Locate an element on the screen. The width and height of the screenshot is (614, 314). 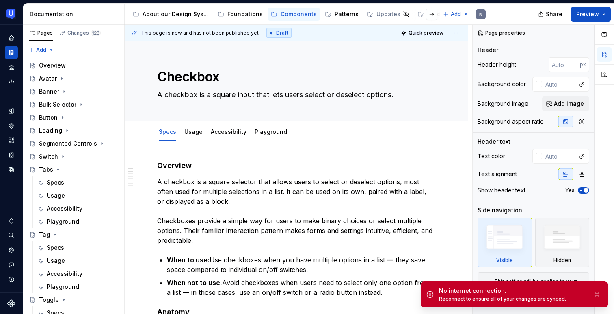
span: Share is located at coordinates (554, 14).